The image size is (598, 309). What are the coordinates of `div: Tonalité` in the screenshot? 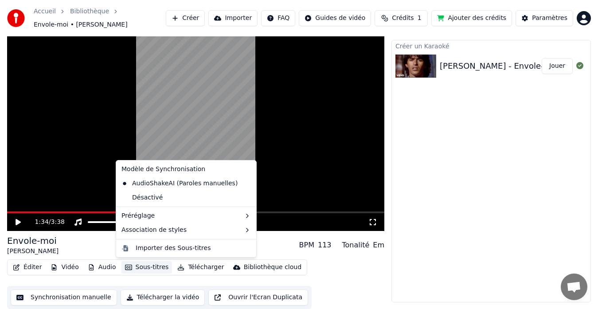 It's located at (356, 245).